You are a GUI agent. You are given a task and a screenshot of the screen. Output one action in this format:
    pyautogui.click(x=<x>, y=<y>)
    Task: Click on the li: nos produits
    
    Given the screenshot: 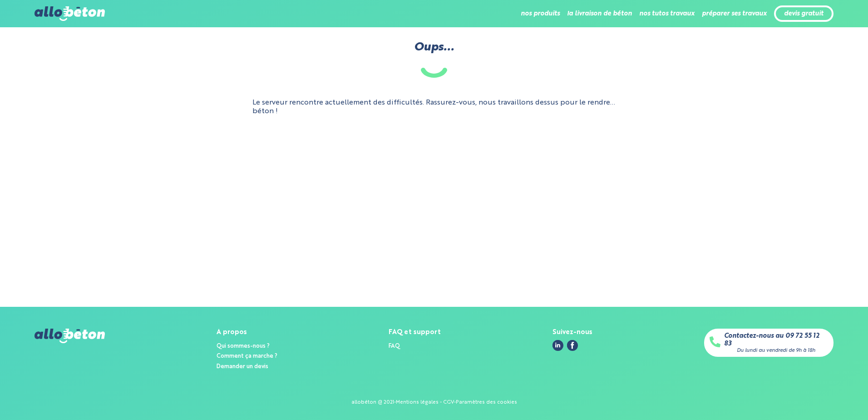 What is the action you would take?
    pyautogui.click(x=540, y=13)
    